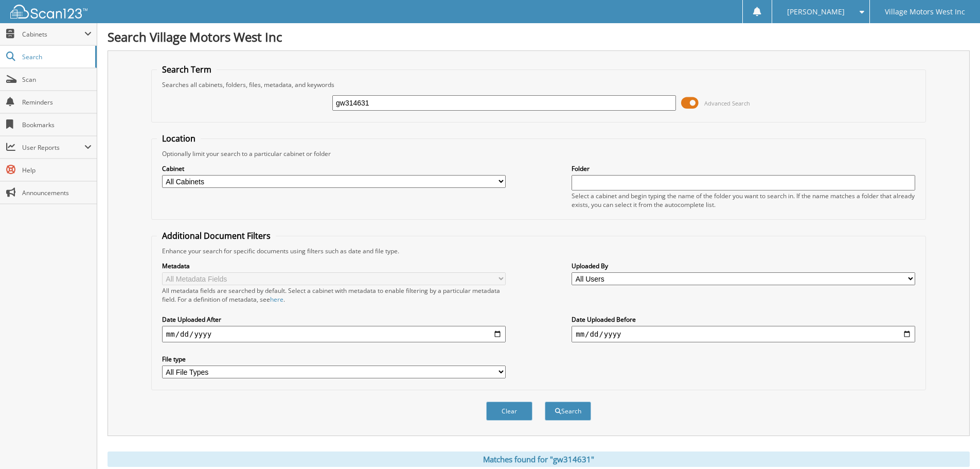 This screenshot has width=980, height=469. I want to click on legend: Additional Document Filters, so click(216, 236).